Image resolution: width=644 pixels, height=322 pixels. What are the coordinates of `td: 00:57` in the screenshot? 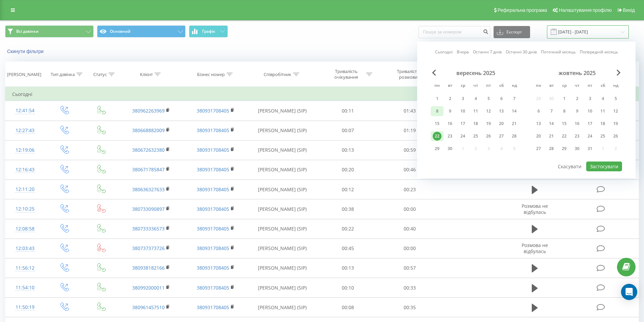 It's located at (410, 267).